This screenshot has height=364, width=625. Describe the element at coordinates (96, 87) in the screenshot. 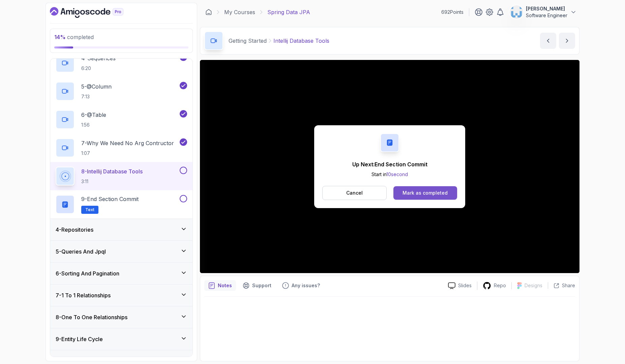

I see `p: 5 - @Column` at that location.